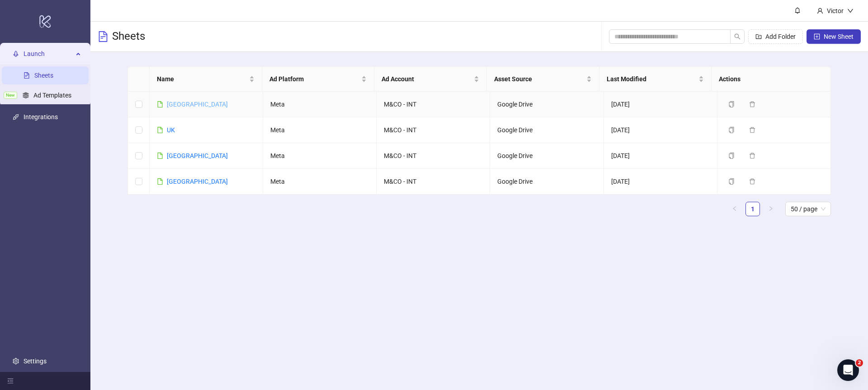 The height and width of the screenshot is (390, 868). I want to click on span: bell, so click(797, 10).